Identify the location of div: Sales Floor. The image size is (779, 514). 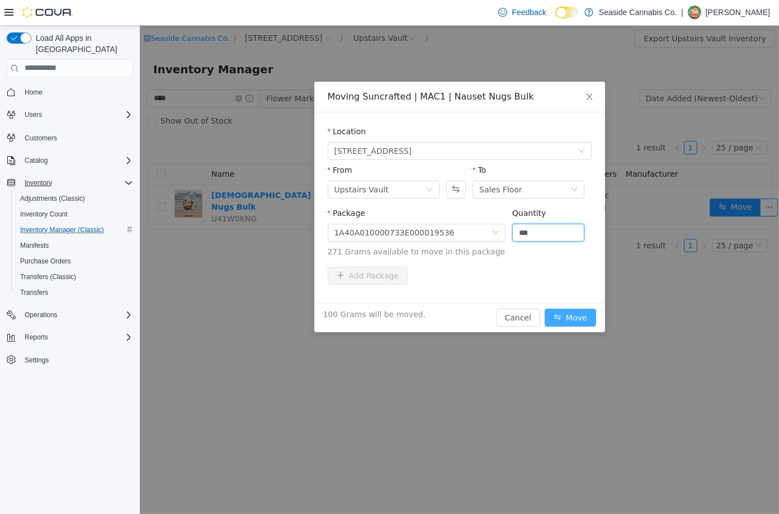
(361, 164).